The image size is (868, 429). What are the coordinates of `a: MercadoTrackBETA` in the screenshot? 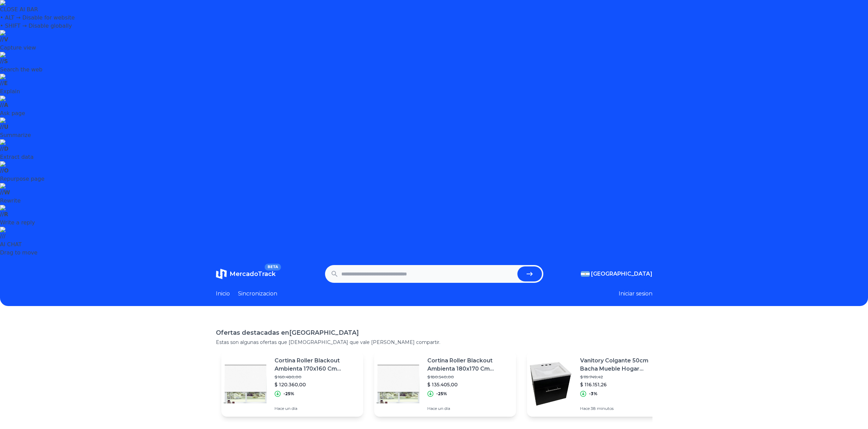 It's located at (246, 274).